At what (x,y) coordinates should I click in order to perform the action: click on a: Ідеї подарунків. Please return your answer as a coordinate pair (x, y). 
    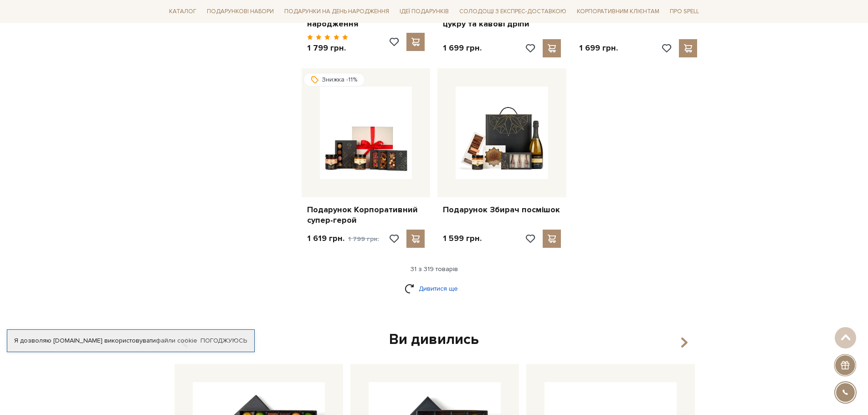
    Looking at the image, I should click on (424, 12).